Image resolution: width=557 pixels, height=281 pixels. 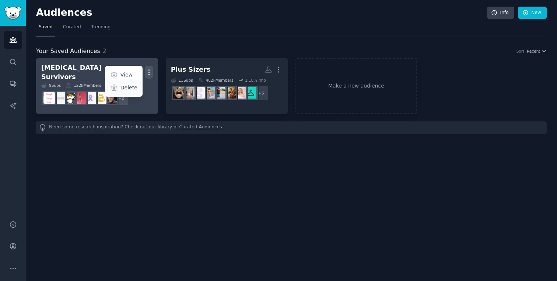 What do you see at coordinates (201, 128) in the screenshot?
I see `a: Curated Audiences` at bounding box center [201, 128].